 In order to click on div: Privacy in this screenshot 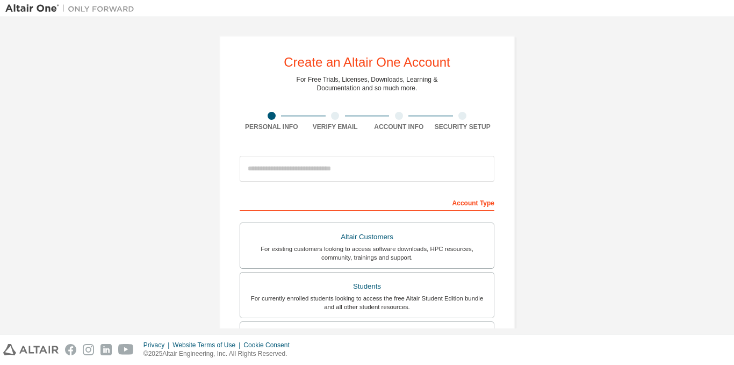, I will do `click(158, 345)`.